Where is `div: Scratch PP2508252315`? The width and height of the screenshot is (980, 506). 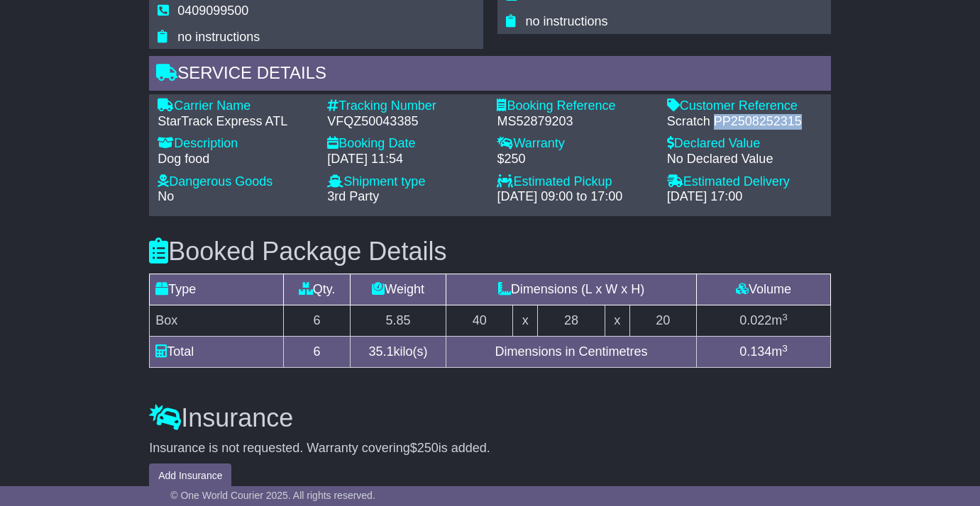 div: Scratch PP2508252315 is located at coordinates (745, 122).